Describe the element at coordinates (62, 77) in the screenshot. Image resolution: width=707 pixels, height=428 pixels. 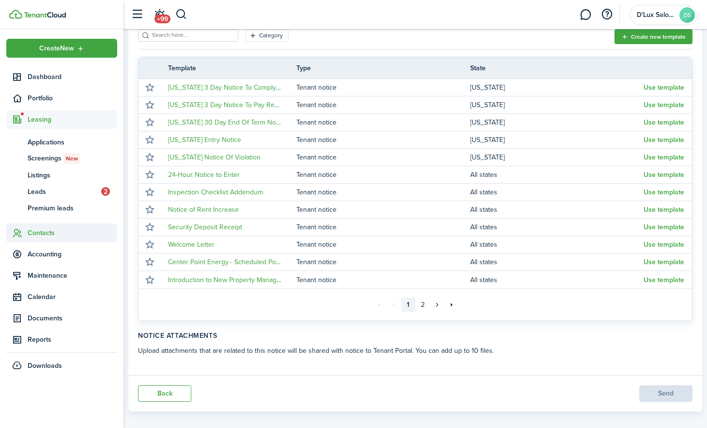
I see `a: Dashboard` at that location.